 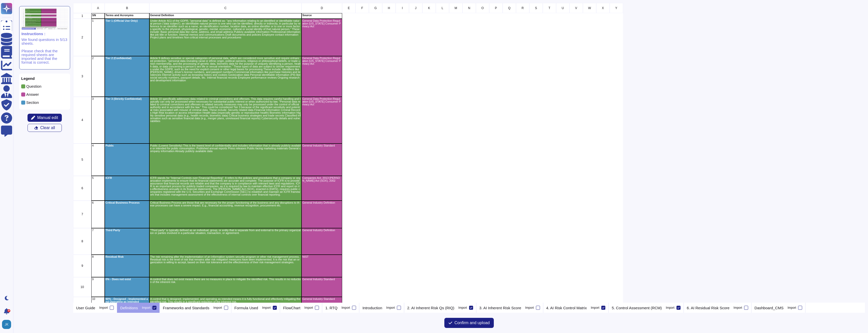 What do you see at coordinates (98, 230) in the screenshot?
I see `p: 7` at bounding box center [98, 230].